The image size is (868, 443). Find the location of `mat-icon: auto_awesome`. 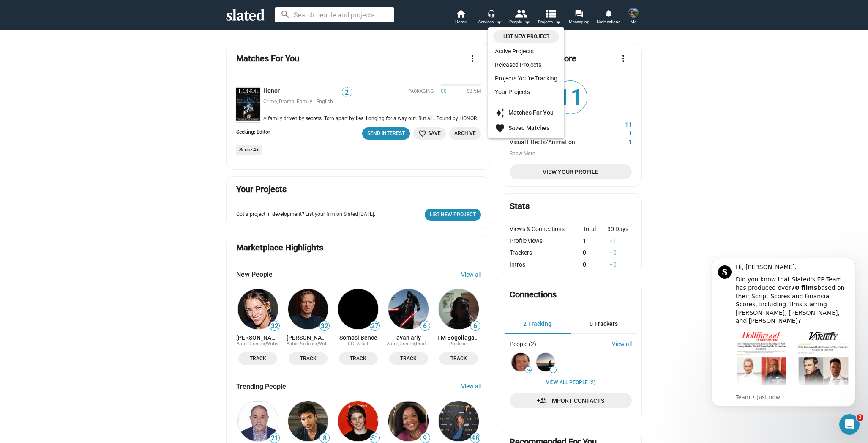

mat-icon: auto_awesome is located at coordinates (500, 113).